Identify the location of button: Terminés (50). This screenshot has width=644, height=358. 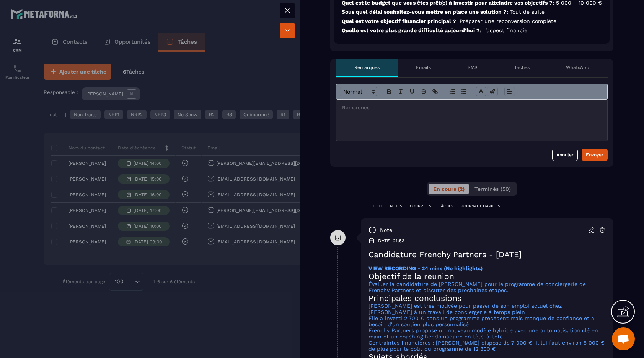
(493, 189).